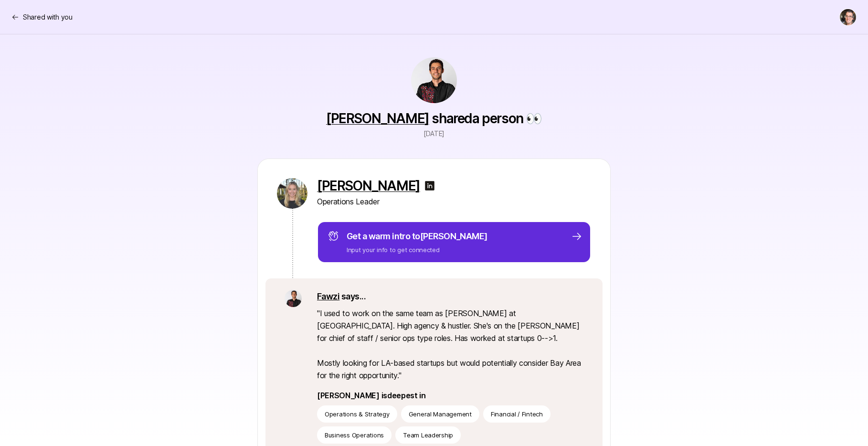 The image size is (868, 446). Describe the element at coordinates (517, 414) in the screenshot. I see `div: Financial / Fintech` at that location.